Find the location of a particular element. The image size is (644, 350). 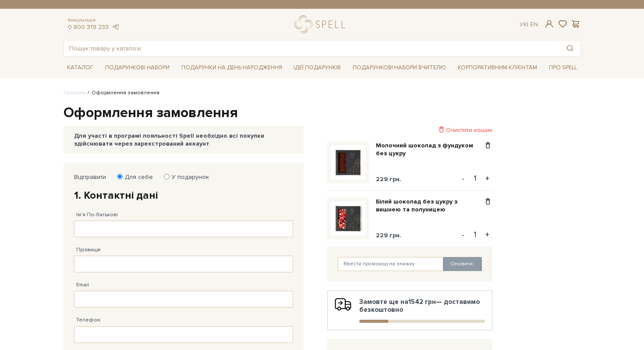

label: У подарунок is located at coordinates (187, 177).